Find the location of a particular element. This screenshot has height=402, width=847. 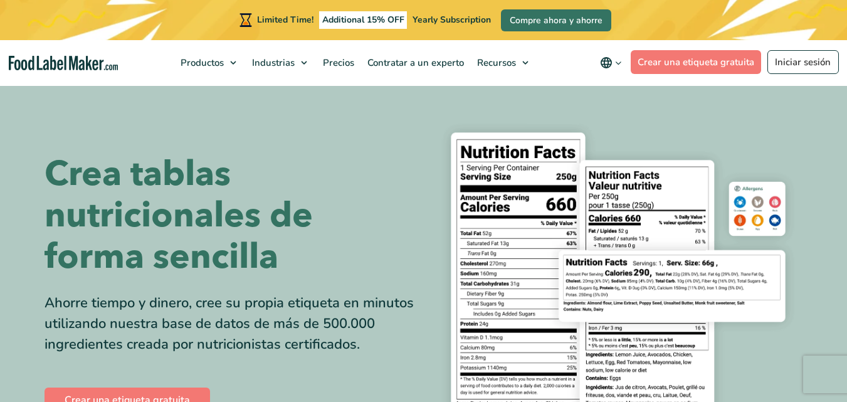

a: Iniciar sesión is located at coordinates (803, 62).